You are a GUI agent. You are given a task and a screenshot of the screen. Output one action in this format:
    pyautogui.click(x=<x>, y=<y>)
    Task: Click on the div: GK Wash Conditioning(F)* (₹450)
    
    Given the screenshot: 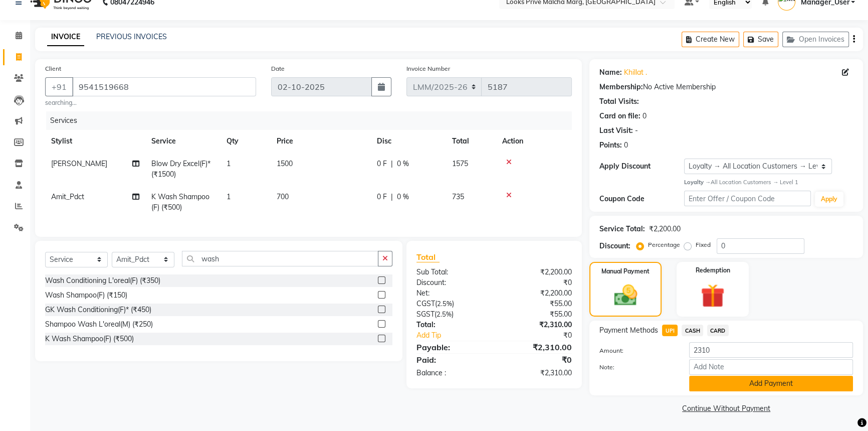 What is the action you would take?
    pyautogui.click(x=98, y=310)
    